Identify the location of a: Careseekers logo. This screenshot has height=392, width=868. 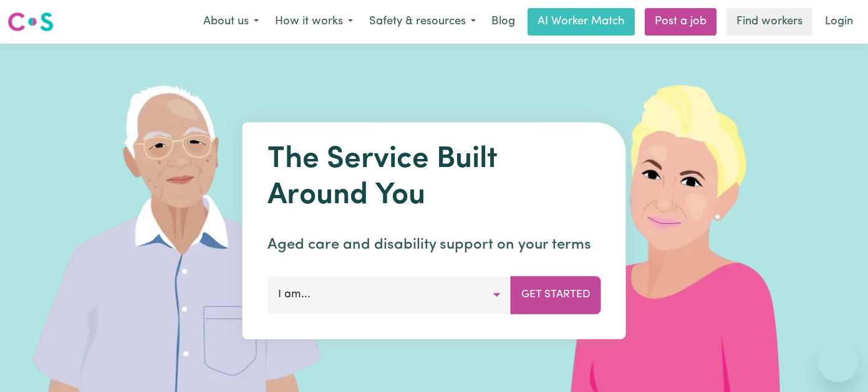
(31, 22).